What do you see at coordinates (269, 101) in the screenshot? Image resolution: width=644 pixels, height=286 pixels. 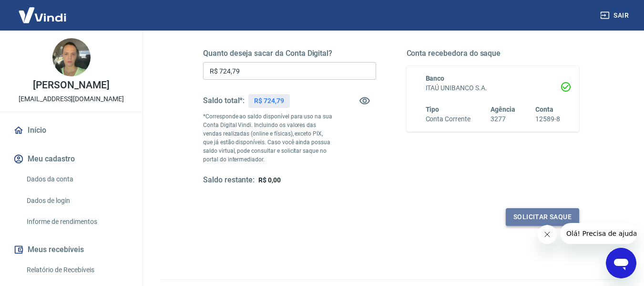 I see `p: R$ 724,79` at bounding box center [269, 101].